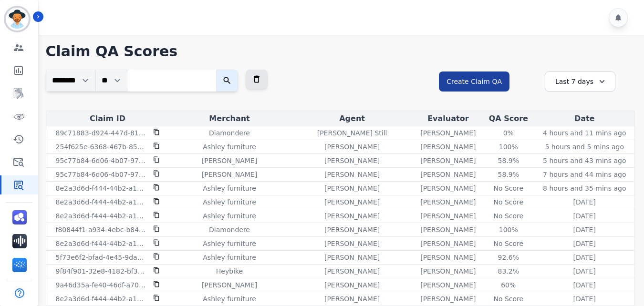  What do you see at coordinates (584, 174) in the screenshot?
I see `p: 7 hours and 44 mins ago` at bounding box center [584, 174].